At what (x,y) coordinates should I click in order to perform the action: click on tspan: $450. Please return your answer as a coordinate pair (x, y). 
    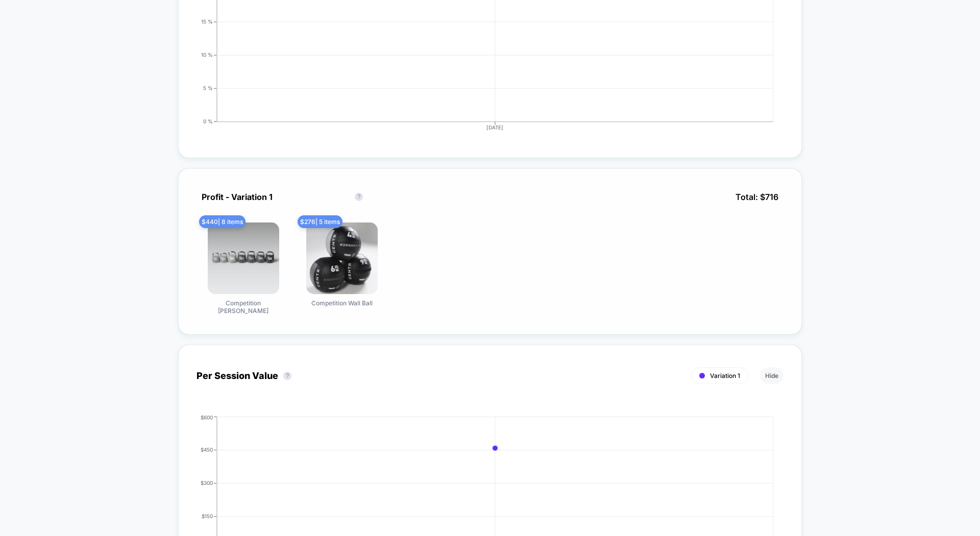
    Looking at the image, I should click on (207, 449).